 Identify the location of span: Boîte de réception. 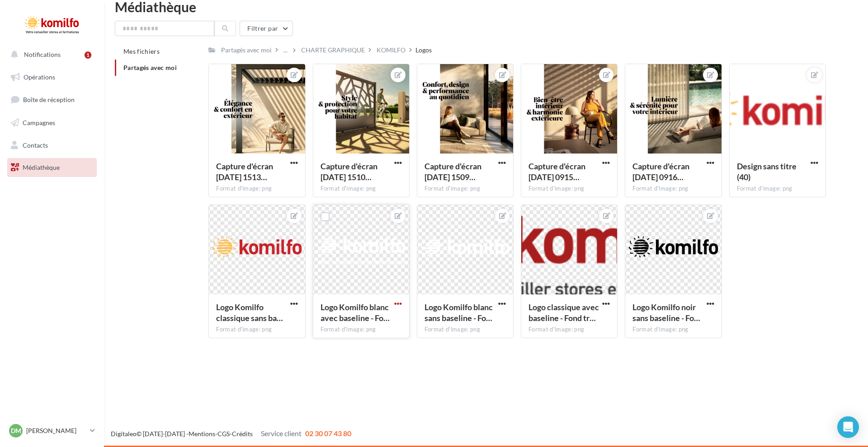
(49, 99).